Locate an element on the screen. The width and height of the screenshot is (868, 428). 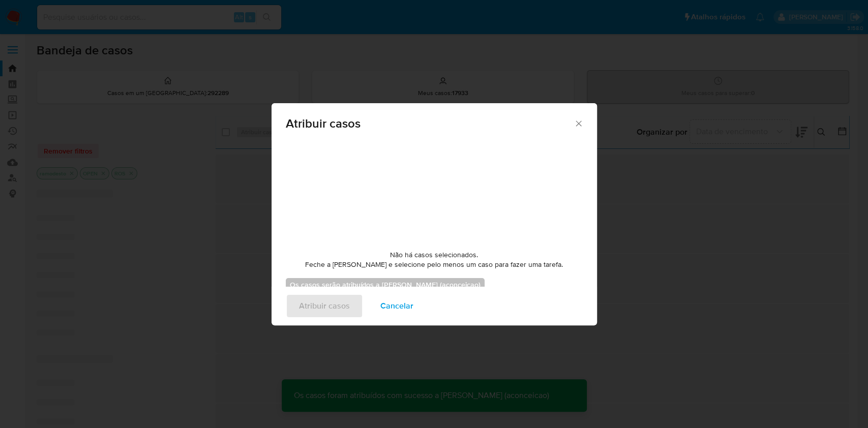
span: Cancelar is located at coordinates (397, 306).